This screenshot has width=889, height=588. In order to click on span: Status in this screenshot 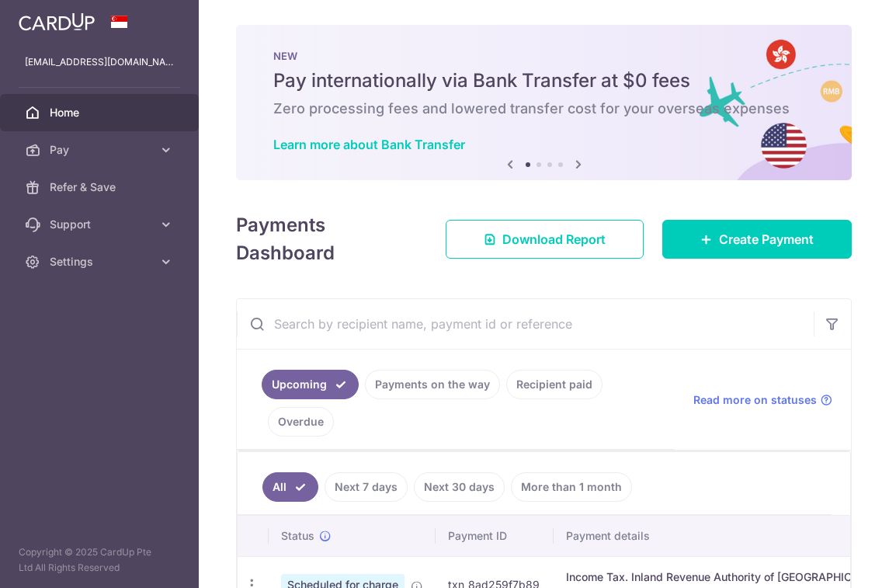, I will do `click(297, 535)`.